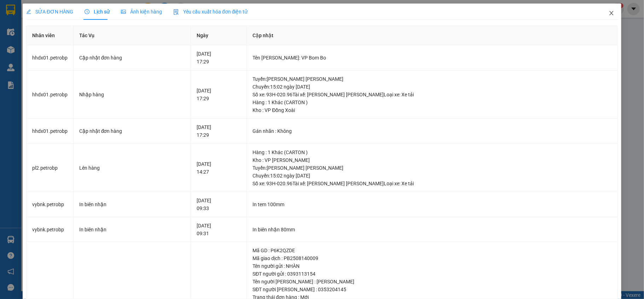  Describe the element at coordinates (432, 205) in the screenshot. I see `div: In tem 100mm` at that location.